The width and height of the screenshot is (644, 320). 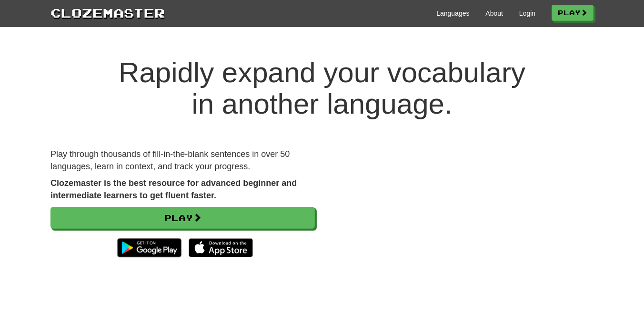 I want to click on p: Play through thousands of fill-in-the-blank sentences in over 50 languages, learn in context, and..., so click(x=182, y=160).